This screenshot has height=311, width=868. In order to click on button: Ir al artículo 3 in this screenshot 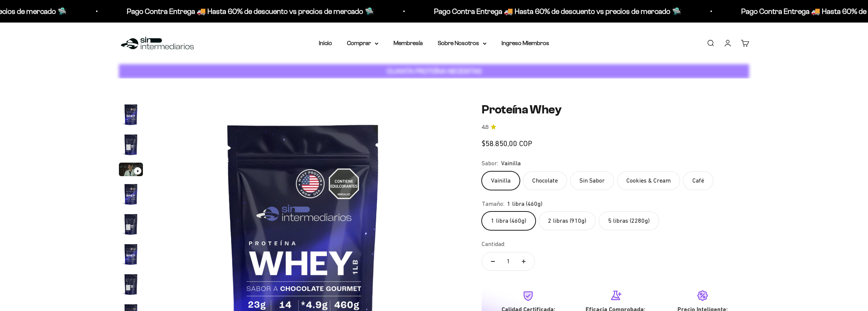, I will do `click(131, 170)`.